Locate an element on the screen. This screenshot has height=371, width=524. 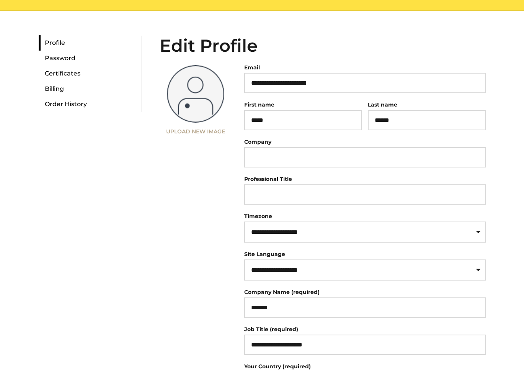
label: Company Name (required) is located at coordinates (282, 292).